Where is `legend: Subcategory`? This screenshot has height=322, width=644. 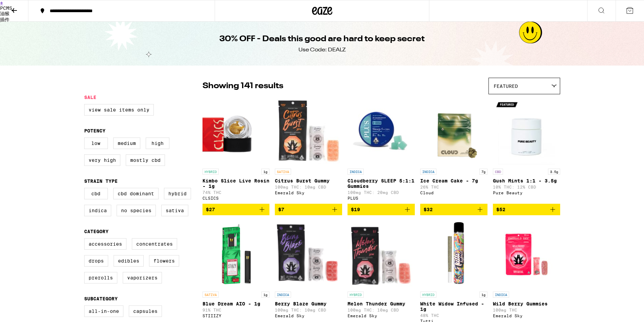 legend: Subcategory is located at coordinates (101, 298).